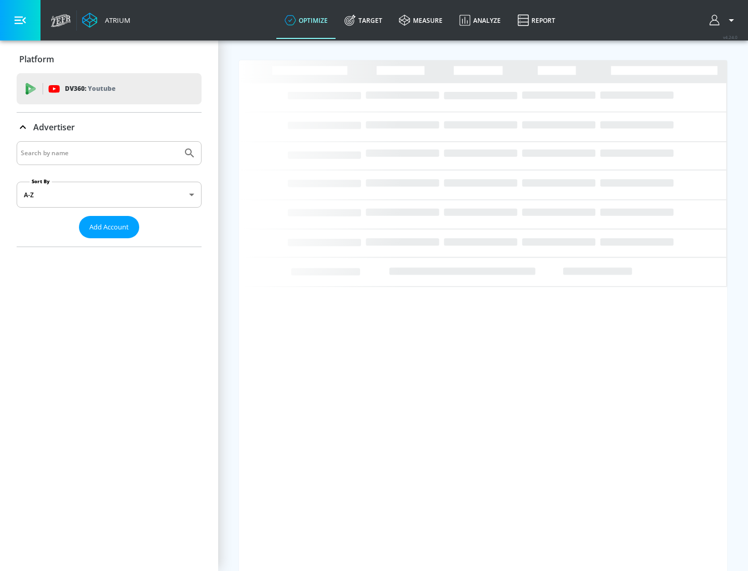  I want to click on p: Youtube, so click(101, 88).